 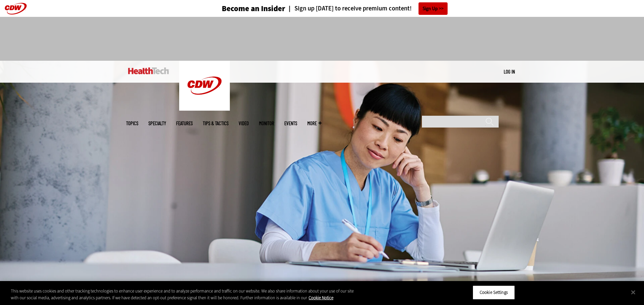 What do you see at coordinates (291, 123) in the screenshot?
I see `a: Events` at bounding box center [291, 123].